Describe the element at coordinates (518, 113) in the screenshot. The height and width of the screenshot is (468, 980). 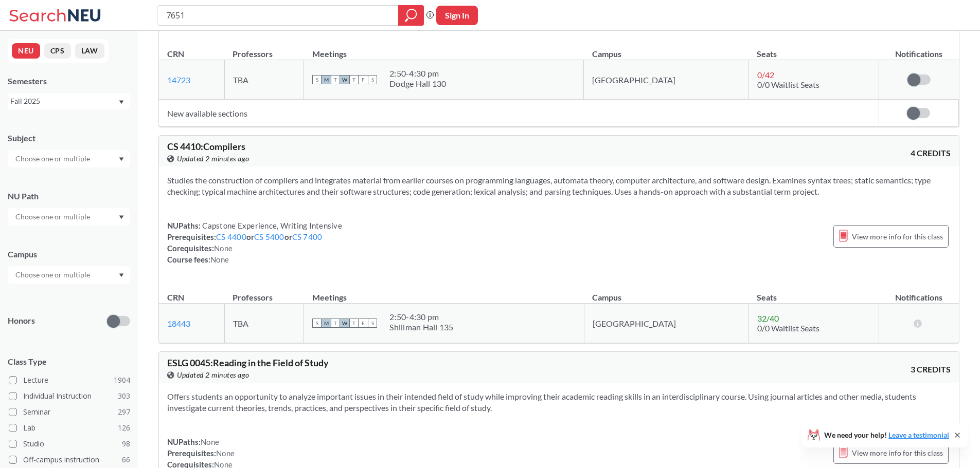
I see `td: New available sections` at that location.